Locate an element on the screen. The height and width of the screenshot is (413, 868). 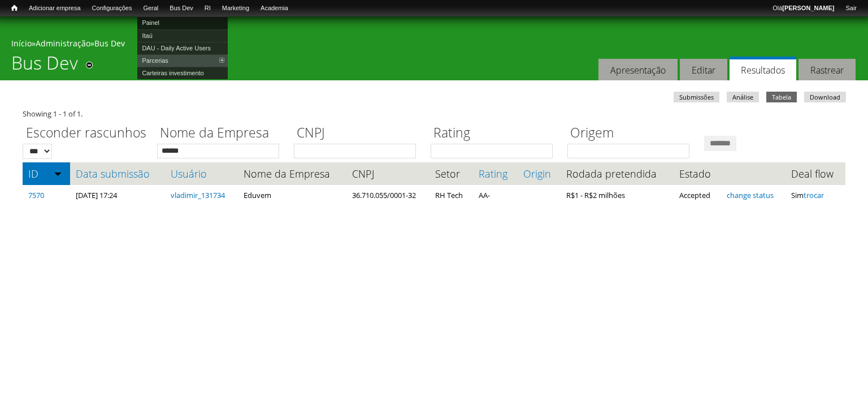
a: Submissões is located at coordinates (697, 97).